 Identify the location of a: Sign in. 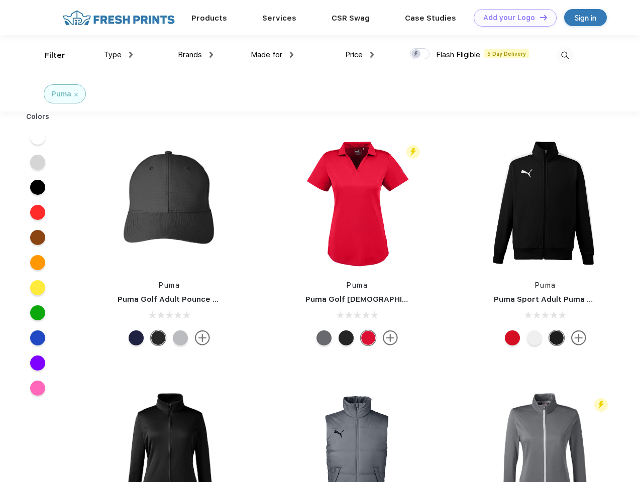
(585, 18).